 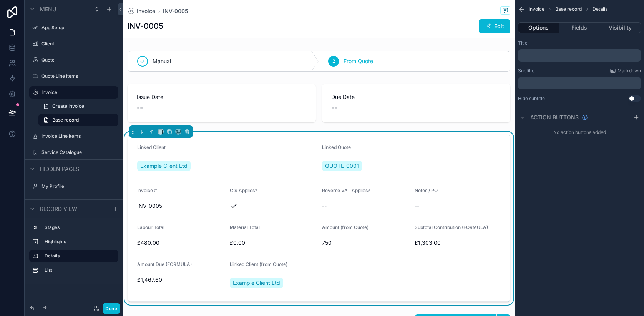 I want to click on button: Visibility, so click(x=621, y=28).